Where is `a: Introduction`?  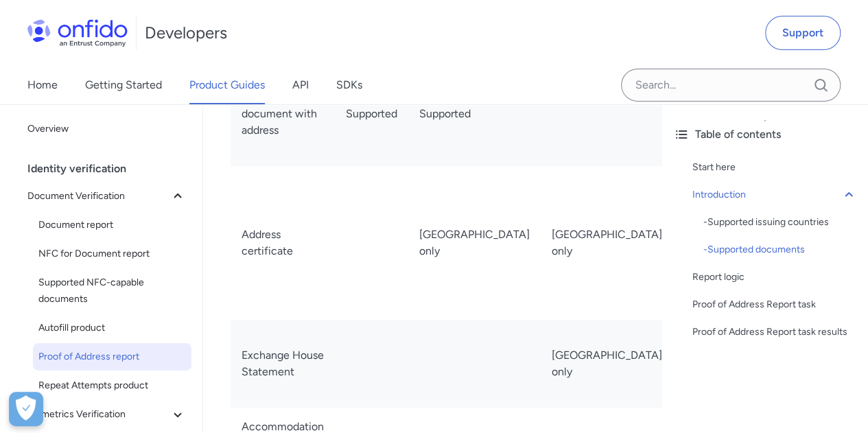 a: Introduction is located at coordinates (774, 195).